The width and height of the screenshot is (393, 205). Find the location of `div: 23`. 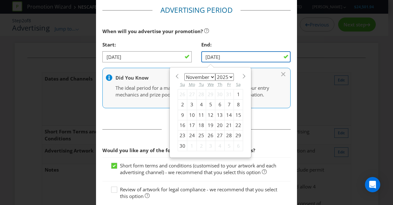

div: 23 is located at coordinates (183, 136).